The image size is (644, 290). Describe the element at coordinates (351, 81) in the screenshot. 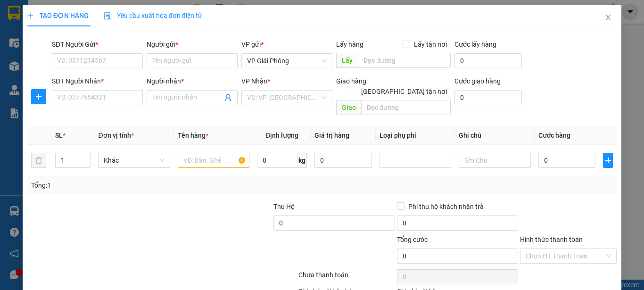

I see `span: Giao hàng` at that location.